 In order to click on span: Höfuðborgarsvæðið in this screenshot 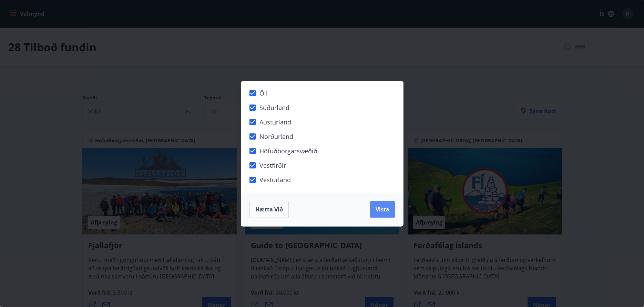, I will do `click(288, 151)`.